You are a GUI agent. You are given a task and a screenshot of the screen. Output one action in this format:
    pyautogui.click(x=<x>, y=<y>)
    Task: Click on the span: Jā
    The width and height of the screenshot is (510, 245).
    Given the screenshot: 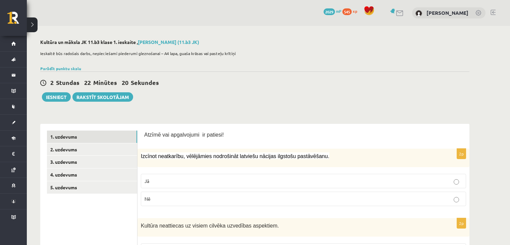 What is the action you would take?
    pyautogui.click(x=147, y=181)
    